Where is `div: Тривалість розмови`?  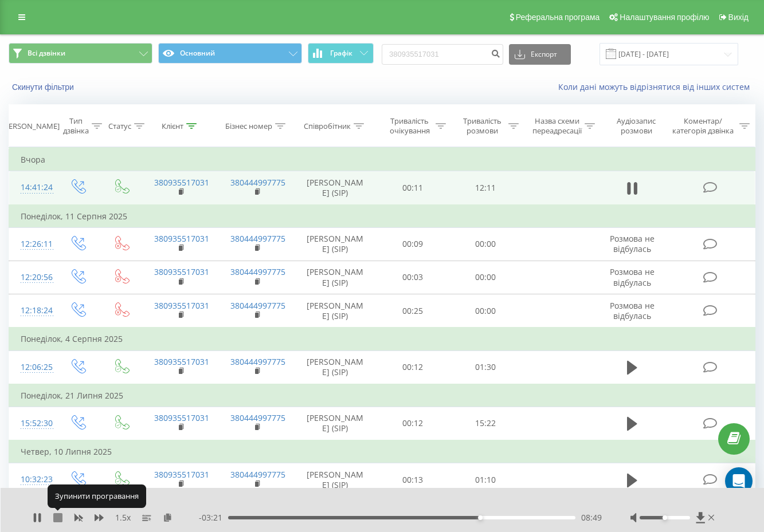 div: Тривалість розмови is located at coordinates (482, 126).